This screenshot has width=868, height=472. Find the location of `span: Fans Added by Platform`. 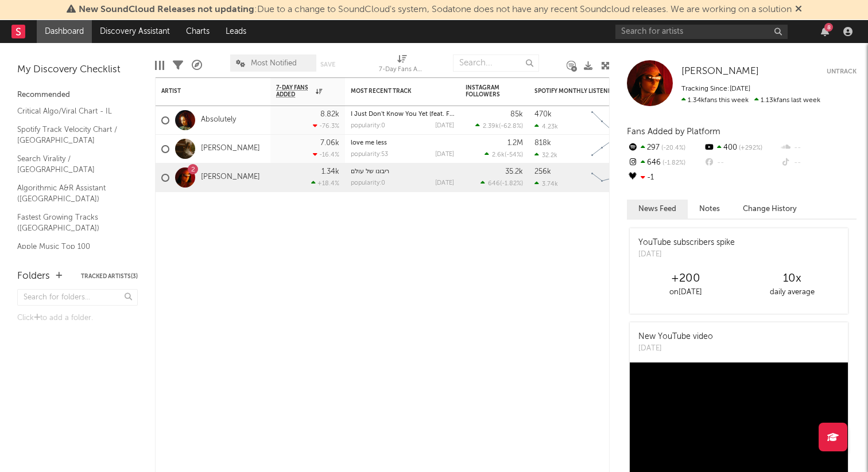

span: Fans Added by Platform is located at coordinates (673, 131).